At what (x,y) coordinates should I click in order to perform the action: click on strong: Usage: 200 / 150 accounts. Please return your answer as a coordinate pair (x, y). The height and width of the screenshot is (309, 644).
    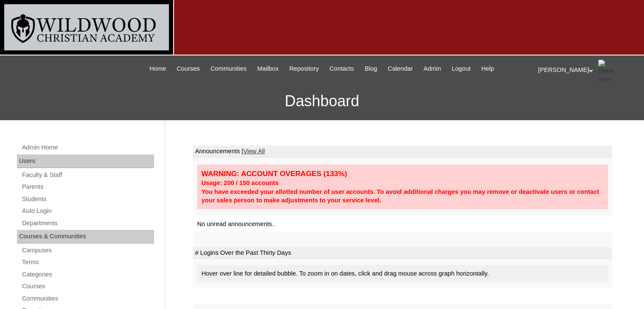
    Looking at the image, I should click on (240, 183).